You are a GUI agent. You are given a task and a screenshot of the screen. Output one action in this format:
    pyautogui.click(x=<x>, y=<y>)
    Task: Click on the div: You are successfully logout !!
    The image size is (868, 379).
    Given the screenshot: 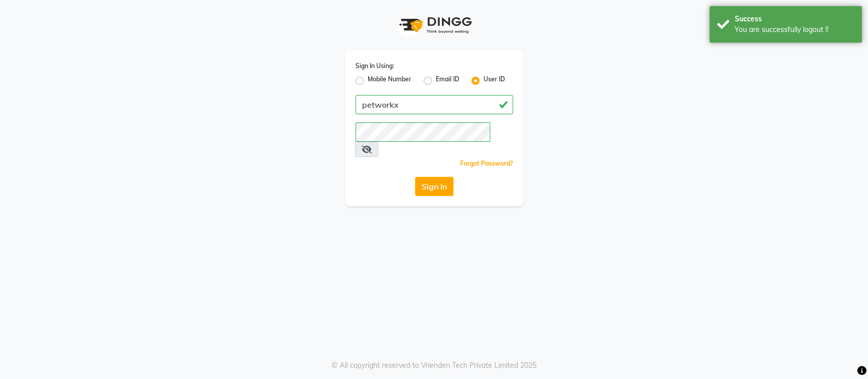 What is the action you would take?
    pyautogui.click(x=794, y=30)
    